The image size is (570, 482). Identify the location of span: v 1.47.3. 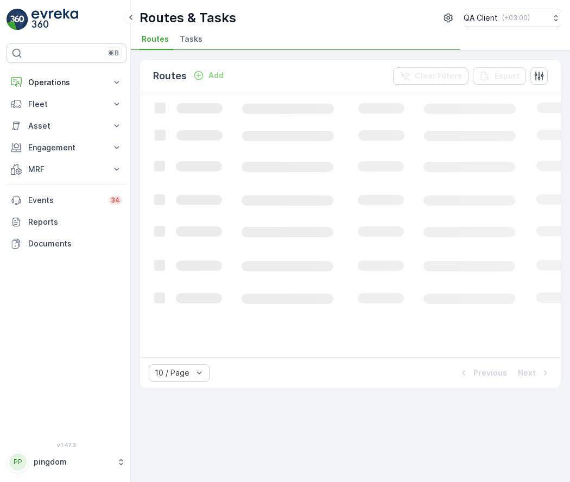
(66, 445).